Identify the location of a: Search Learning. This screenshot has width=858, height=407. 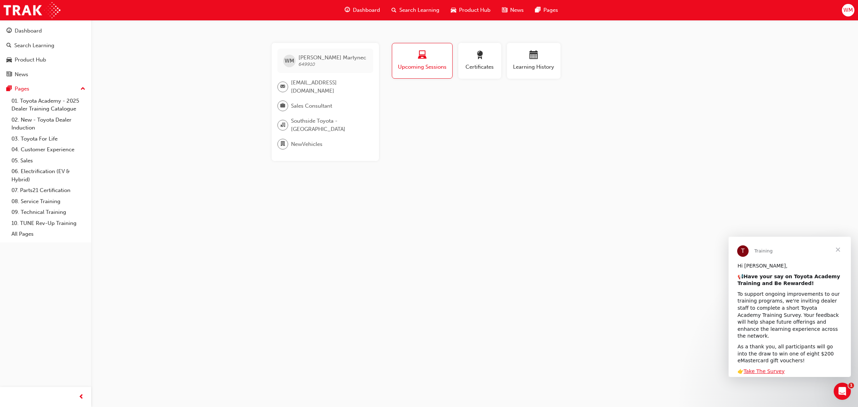
(45, 45).